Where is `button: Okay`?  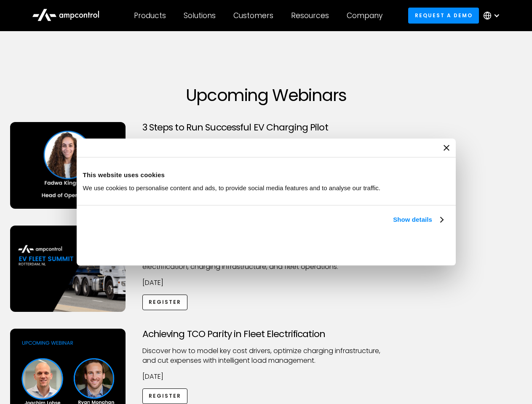 button: Okay is located at coordinates (385, 247).